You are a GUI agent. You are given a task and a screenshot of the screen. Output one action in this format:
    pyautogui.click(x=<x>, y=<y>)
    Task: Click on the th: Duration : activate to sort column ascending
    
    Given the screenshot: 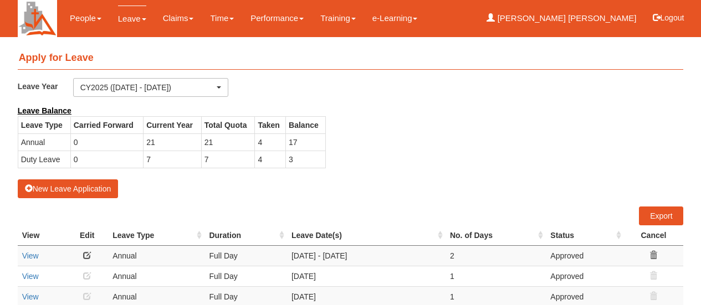 What is the action you would take?
    pyautogui.click(x=246, y=236)
    